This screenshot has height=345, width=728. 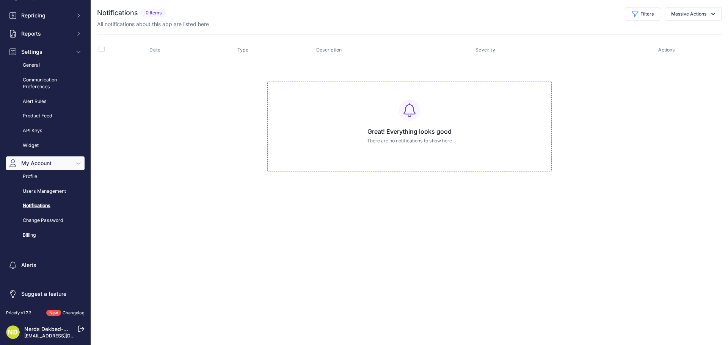 I want to click on h3: Great! Everything looks good, so click(x=409, y=132).